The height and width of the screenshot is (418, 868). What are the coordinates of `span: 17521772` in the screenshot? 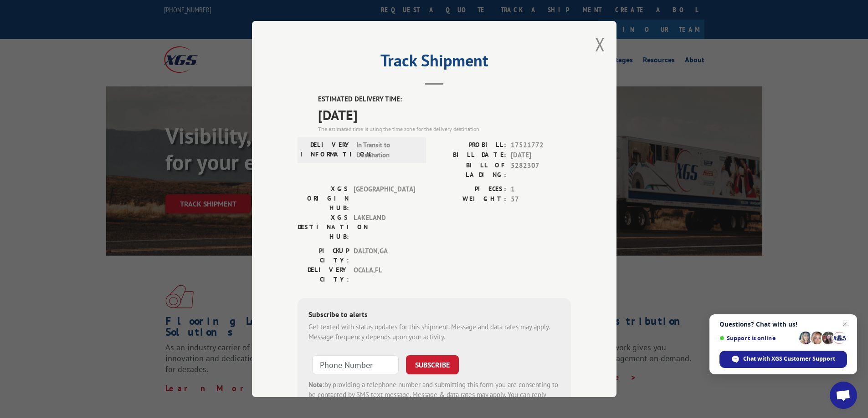 It's located at (541, 145).